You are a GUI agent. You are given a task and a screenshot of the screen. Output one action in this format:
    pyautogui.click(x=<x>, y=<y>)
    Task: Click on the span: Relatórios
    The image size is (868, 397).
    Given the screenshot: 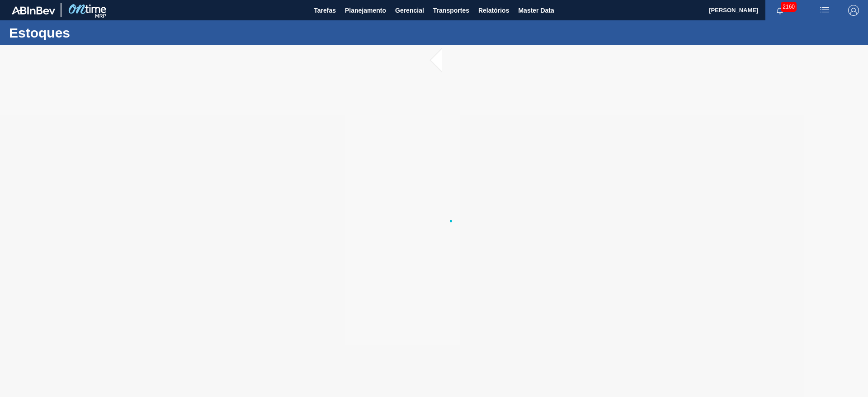 What is the action you would take?
    pyautogui.click(x=493, y=11)
    